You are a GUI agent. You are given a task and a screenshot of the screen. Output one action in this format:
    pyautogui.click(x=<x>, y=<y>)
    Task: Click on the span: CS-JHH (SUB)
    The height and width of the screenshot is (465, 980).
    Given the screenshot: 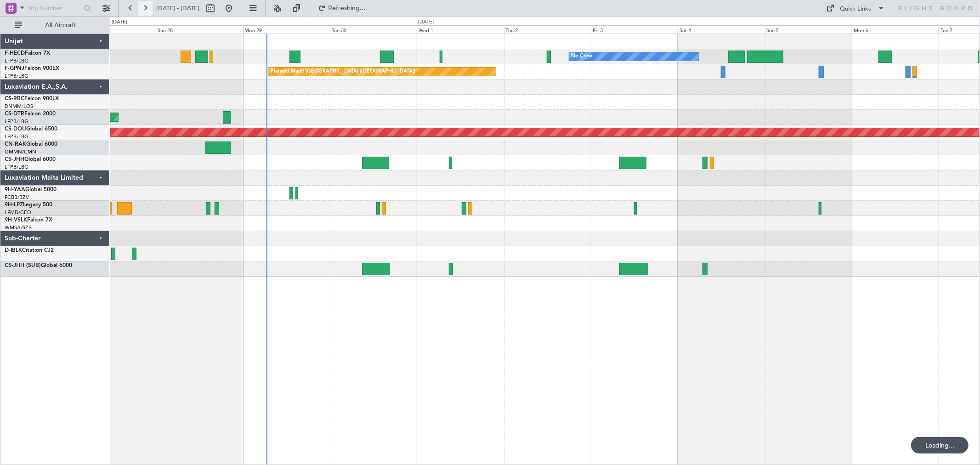 What is the action you would take?
    pyautogui.click(x=22, y=266)
    